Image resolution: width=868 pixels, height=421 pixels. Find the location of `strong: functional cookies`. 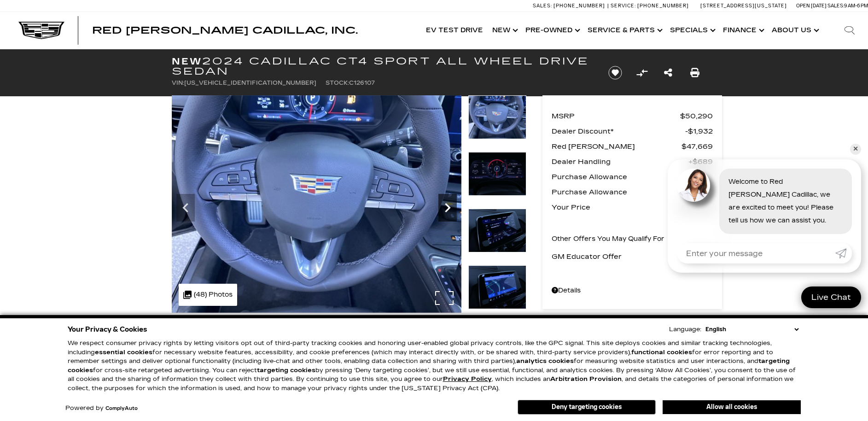

strong: functional cookies is located at coordinates (662, 352).